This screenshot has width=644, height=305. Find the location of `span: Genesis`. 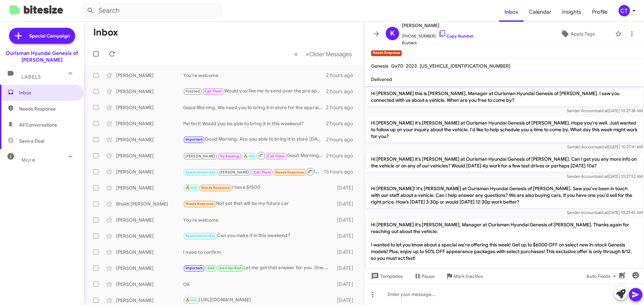

span: Genesis is located at coordinates (379, 66).